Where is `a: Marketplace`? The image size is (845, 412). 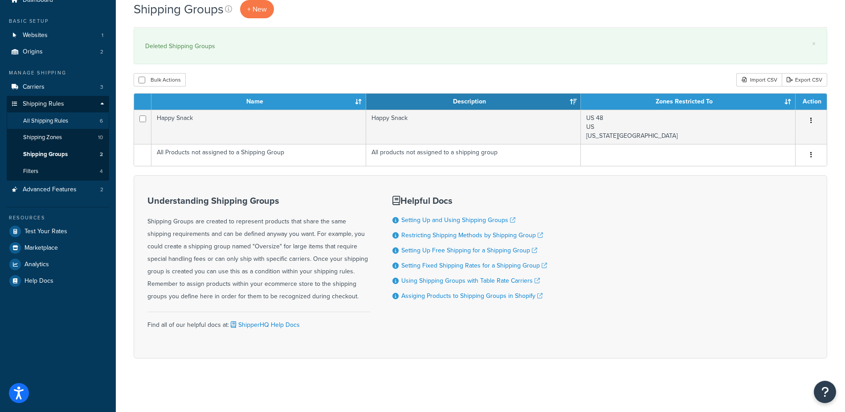
a: Marketplace is located at coordinates (58, 248).